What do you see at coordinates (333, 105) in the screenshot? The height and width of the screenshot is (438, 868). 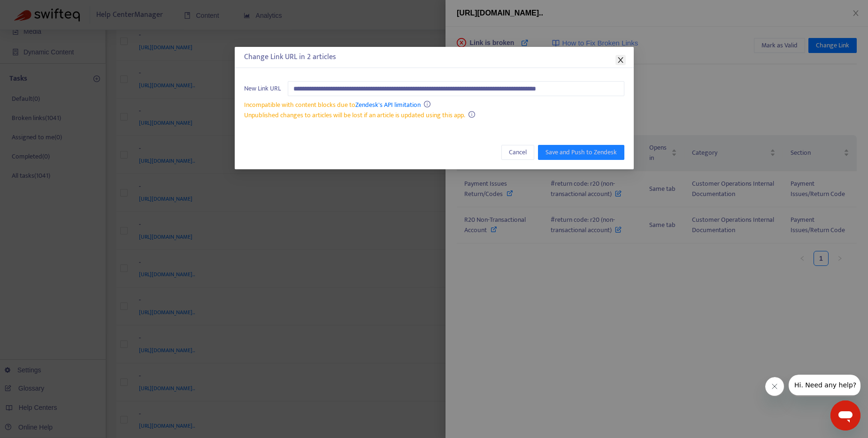 I see `span: Incompatible with content blocks due to` at bounding box center [333, 105].